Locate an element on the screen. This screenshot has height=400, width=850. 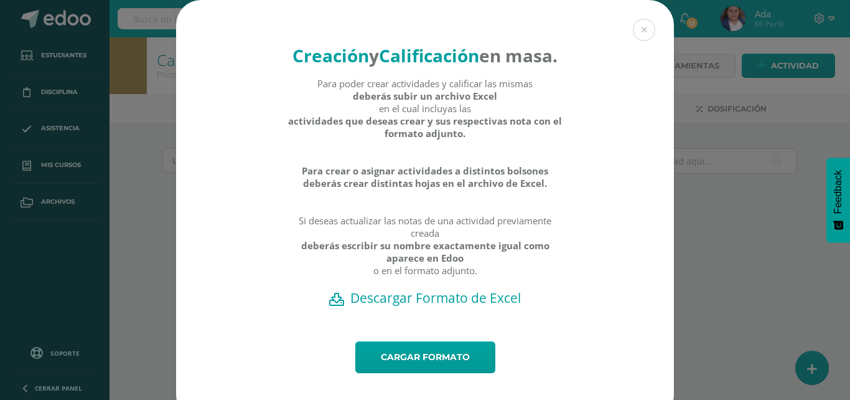
strong: Creación is located at coordinates (331, 55).